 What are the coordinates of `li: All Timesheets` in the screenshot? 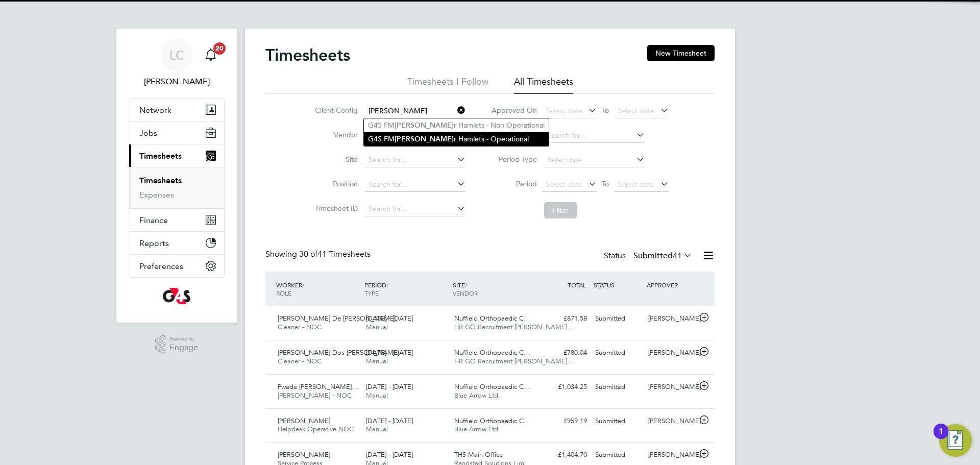 It's located at (543, 85).